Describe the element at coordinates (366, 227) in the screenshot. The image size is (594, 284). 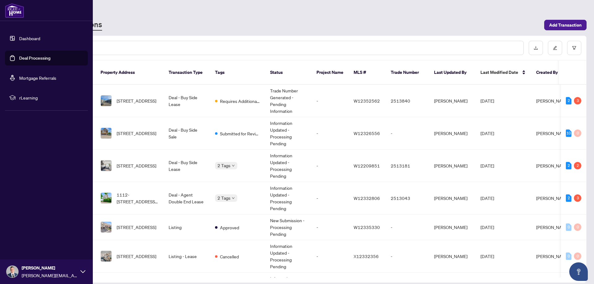
I see `span: W12335330` at that location.